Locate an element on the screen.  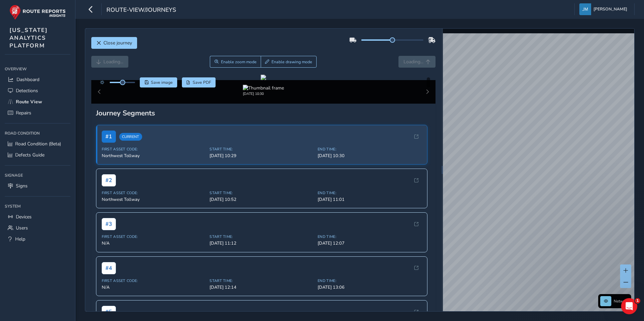
img: Thumbnail frame is located at coordinates (264, 88).